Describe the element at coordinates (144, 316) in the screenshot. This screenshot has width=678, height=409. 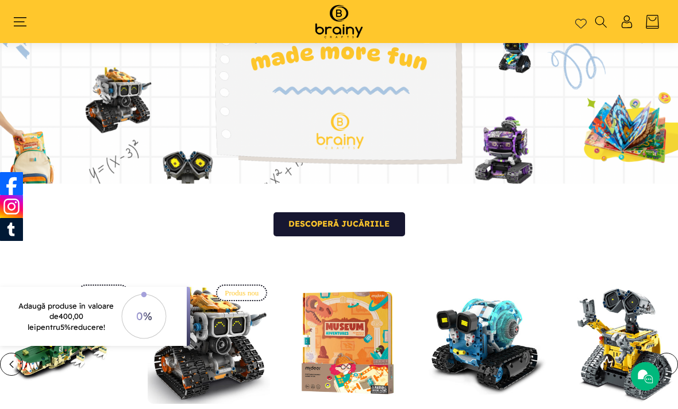
I see `text: 0%` at that location.